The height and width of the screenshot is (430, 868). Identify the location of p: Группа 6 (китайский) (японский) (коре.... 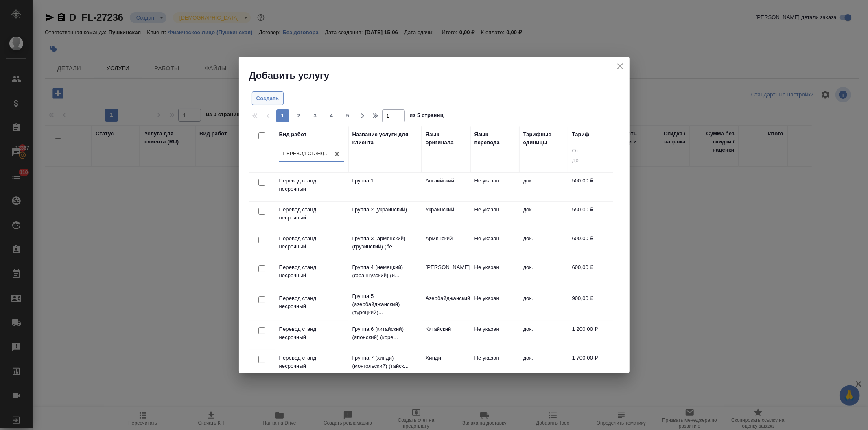
(385, 333).